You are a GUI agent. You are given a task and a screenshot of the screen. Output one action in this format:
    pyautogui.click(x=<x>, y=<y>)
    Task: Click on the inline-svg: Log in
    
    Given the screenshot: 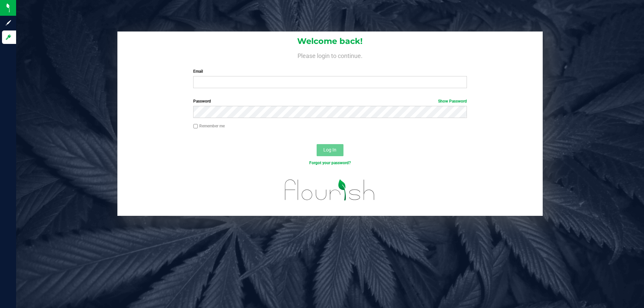 What is the action you would take?
    pyautogui.click(x=8, y=37)
    